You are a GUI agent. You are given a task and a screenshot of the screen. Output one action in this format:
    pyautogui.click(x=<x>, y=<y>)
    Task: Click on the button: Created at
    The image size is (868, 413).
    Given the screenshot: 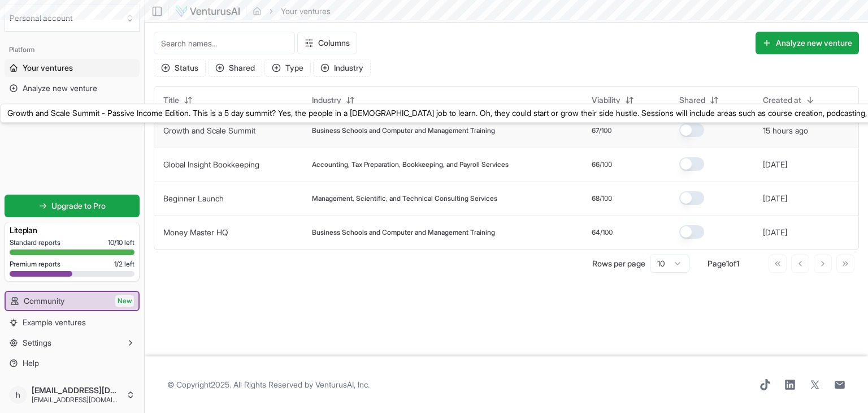 What is the action you would take?
    pyautogui.click(x=789, y=100)
    